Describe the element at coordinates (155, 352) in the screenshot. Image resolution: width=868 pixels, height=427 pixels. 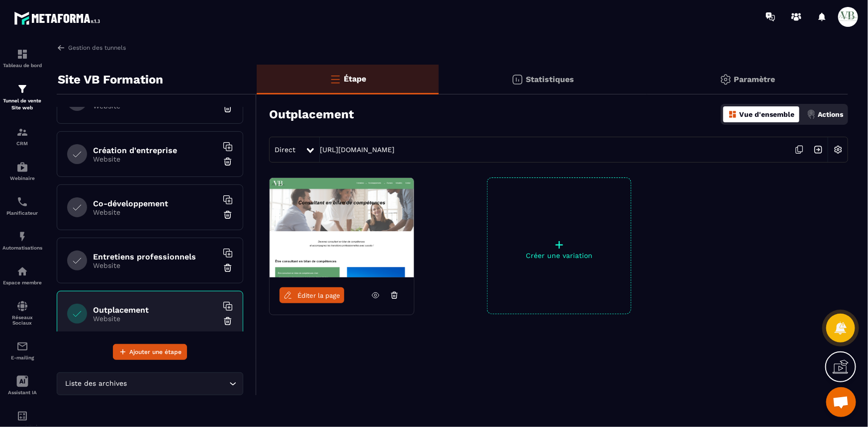
I see `span: Ajouter une étape` at that location.